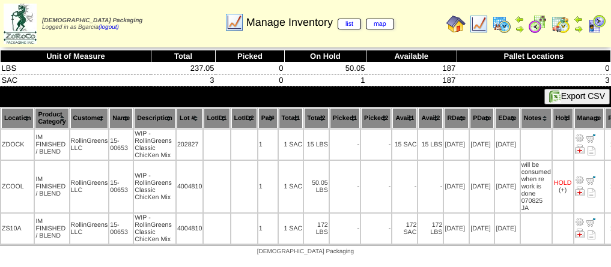 This screenshot has height=267, width=611. Describe the element at coordinates (291, 118) in the screenshot. I see `th: Total1` at that location.